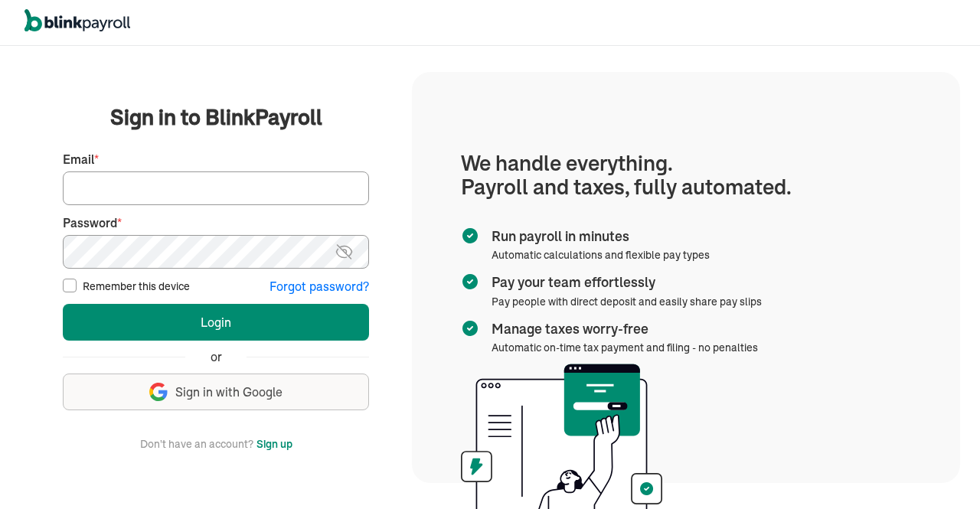  I want to click on h1: We handle everything. Payroll and taxes, fully automated., so click(686, 176).